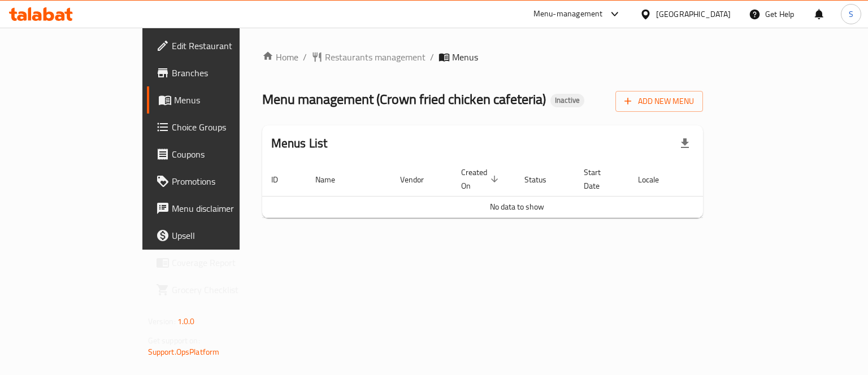 The image size is (868, 375). Describe the element at coordinates (217, 289) in the screenshot. I see `a: Grocery Checklist` at that location.